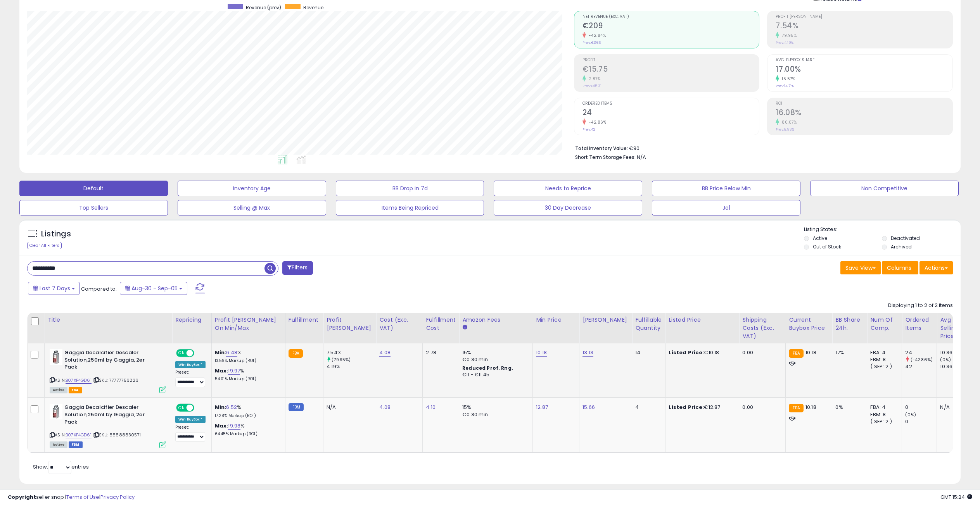 Image resolution: width=980 pixels, height=505 pixels. What do you see at coordinates (819, 238) in the screenshot?
I see `label: Active` at bounding box center [819, 238].